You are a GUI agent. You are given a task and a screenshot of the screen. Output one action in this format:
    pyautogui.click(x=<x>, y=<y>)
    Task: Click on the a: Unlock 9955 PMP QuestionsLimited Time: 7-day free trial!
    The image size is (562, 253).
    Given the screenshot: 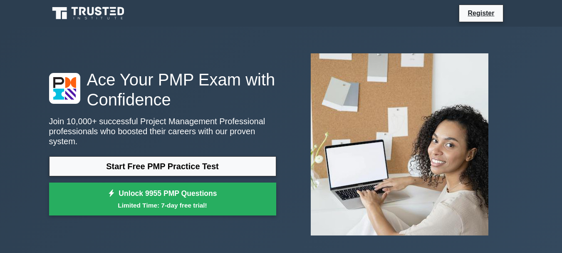 What is the action you would take?
    pyautogui.click(x=163, y=199)
    